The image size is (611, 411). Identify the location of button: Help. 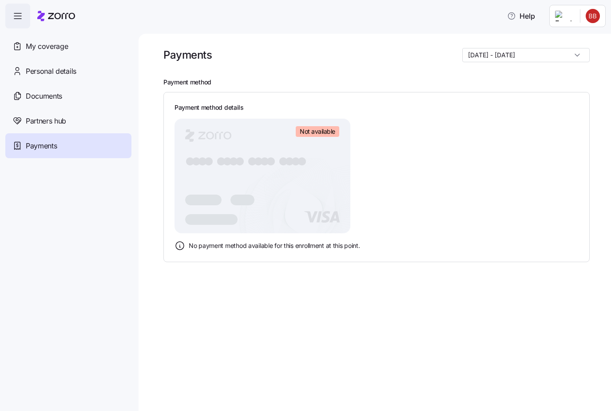
(521, 16).